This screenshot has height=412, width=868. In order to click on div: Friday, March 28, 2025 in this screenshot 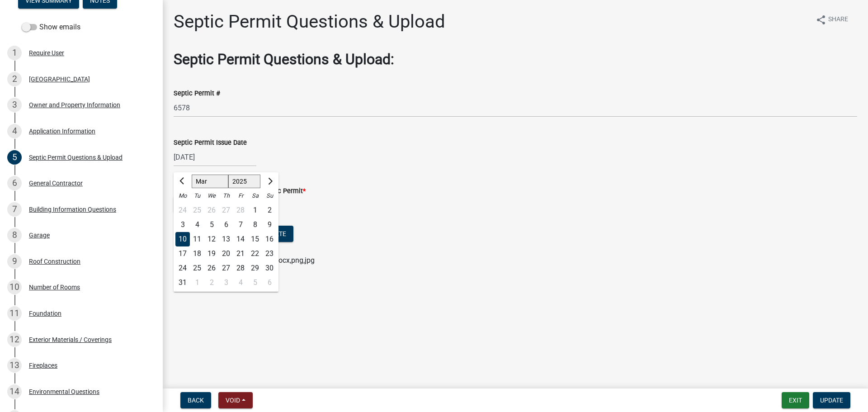, I will do `click(241, 268)`.